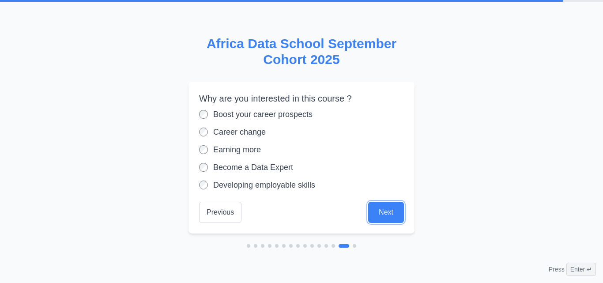  Describe the element at coordinates (572, 269) in the screenshot. I see `div: Press` at that location.